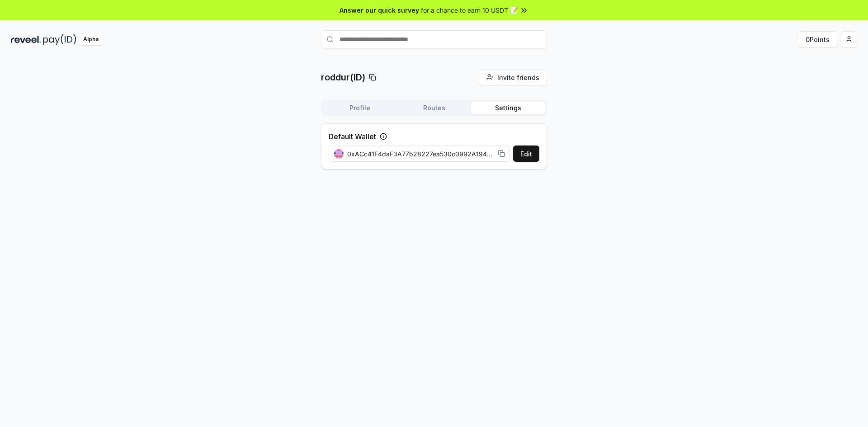 The height and width of the screenshot is (427, 868). What do you see at coordinates (59, 40) in the screenshot?
I see `img: pay_id` at bounding box center [59, 40].